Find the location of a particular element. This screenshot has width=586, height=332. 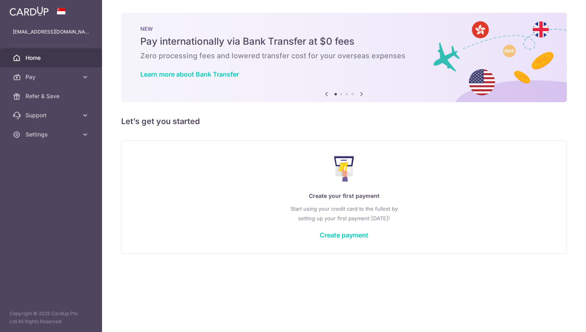

span: Pay is located at coordinates (52, 77).